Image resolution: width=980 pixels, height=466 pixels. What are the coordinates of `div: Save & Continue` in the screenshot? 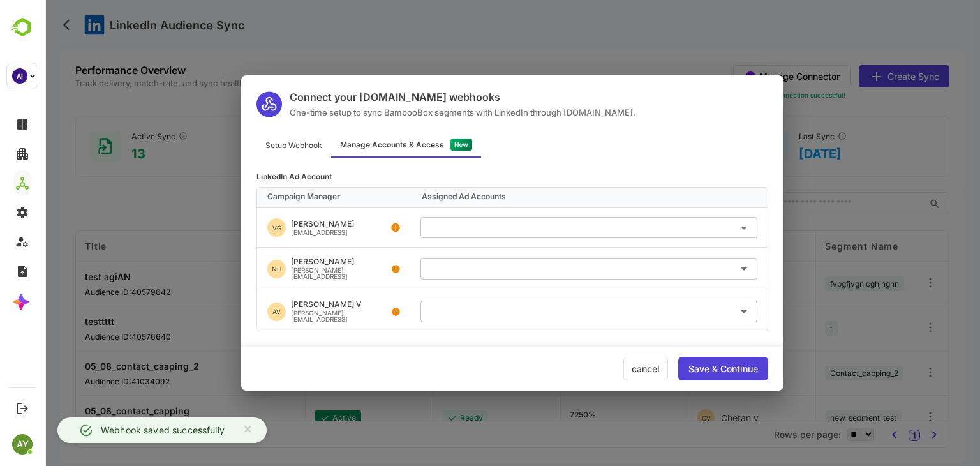 It's located at (679, 369).